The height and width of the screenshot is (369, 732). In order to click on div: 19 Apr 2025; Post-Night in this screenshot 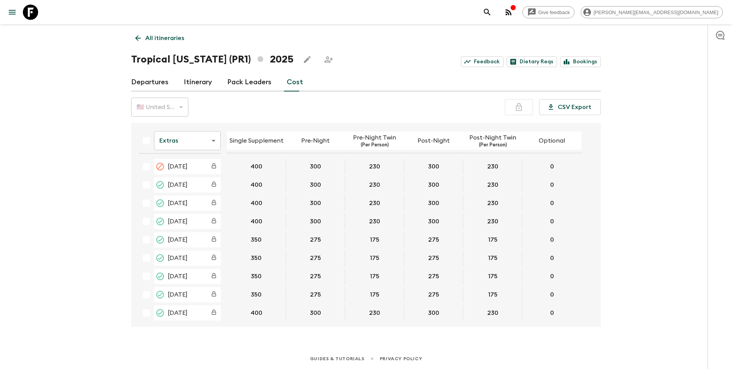, I will do `click(433, 221)`.